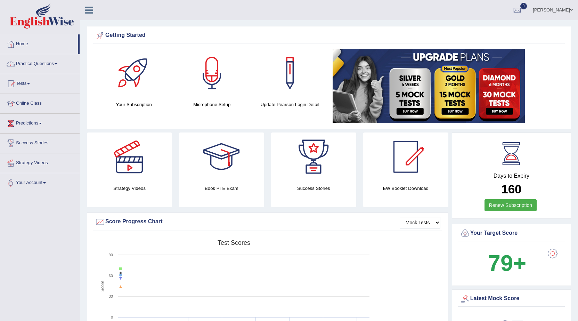  Describe the element at coordinates (40, 63) in the screenshot. I see `a: Practice Questions` at that location.